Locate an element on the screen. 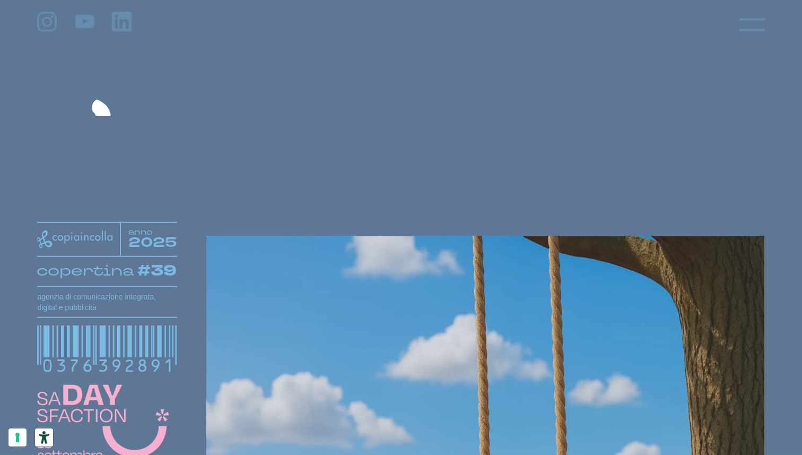 The height and width of the screenshot is (455, 802). tspan: 2025 is located at coordinates (153, 242).